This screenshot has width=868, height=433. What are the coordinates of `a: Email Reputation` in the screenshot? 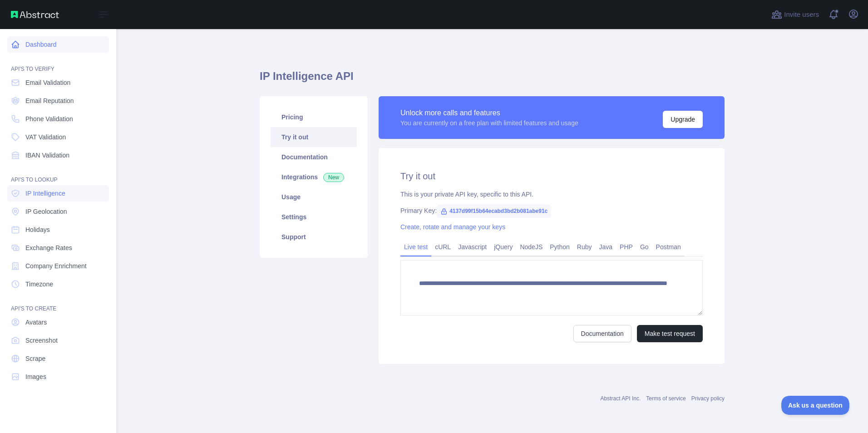 It's located at (58, 100).